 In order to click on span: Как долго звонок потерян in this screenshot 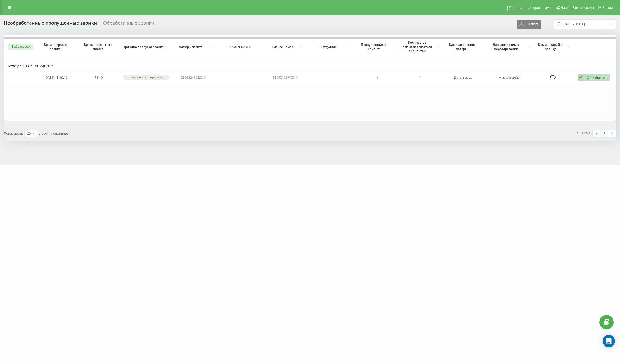, I will do `click(463, 46)`.